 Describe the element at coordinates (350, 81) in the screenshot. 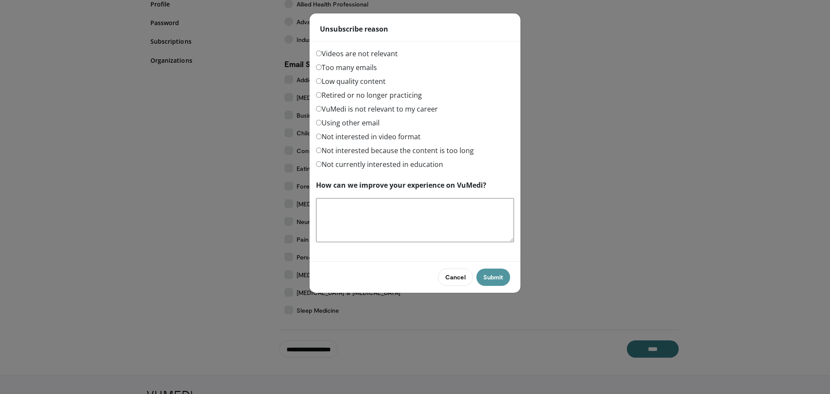

I see `label: Low quality content` at that location.